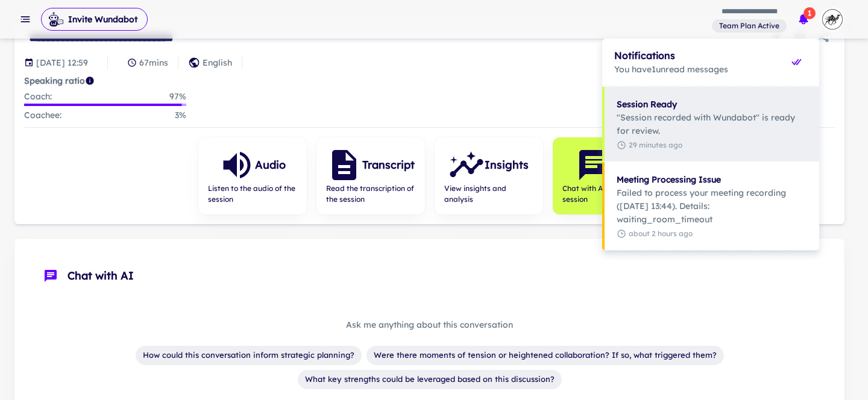  I want to click on p: You have 1 unread messages, so click(700, 70).